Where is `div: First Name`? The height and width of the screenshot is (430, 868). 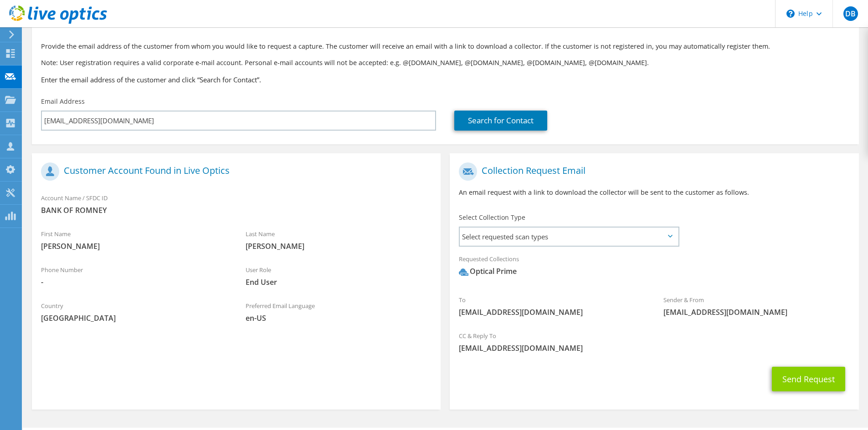 div: First Name is located at coordinates (134, 240).